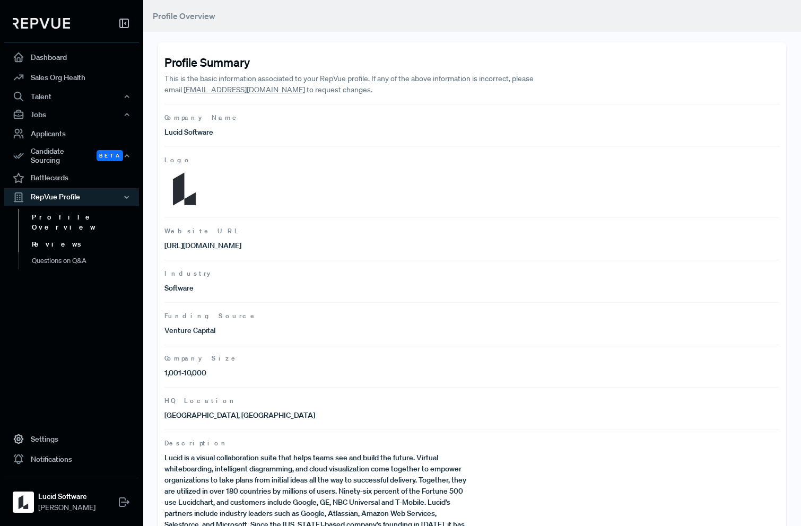 The height and width of the screenshot is (526, 801). I want to click on span: Company Name, so click(472, 118).